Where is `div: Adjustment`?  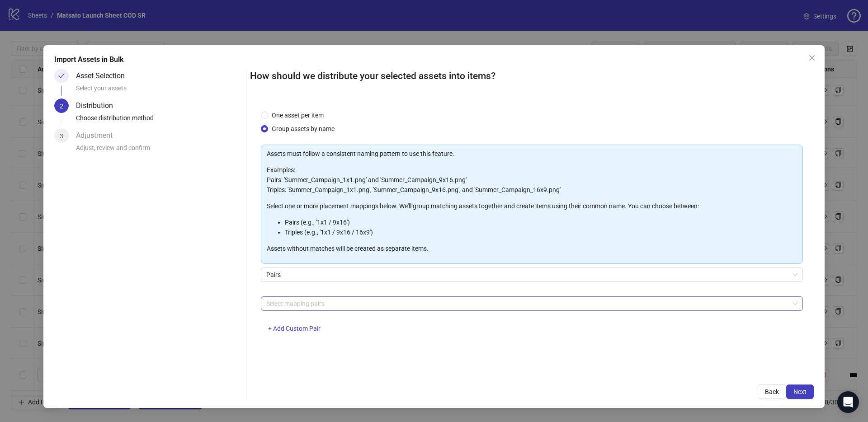 div: Adjustment is located at coordinates (97, 136).